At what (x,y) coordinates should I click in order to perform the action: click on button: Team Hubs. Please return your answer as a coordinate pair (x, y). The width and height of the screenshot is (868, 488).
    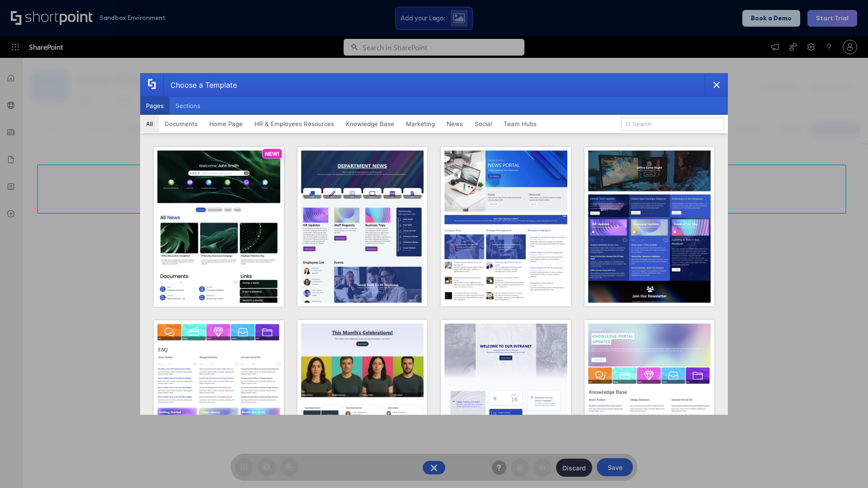
    Looking at the image, I should click on (520, 124).